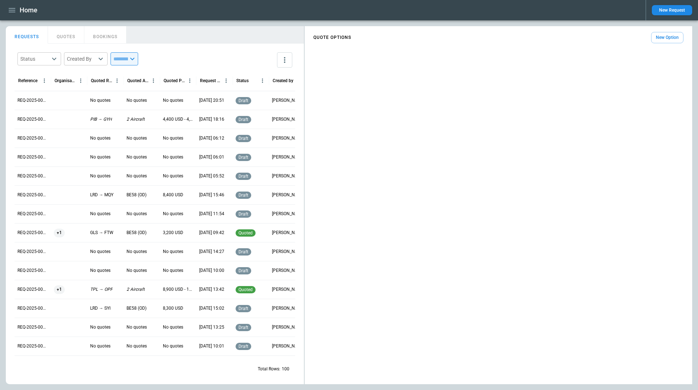 The width and height of the screenshot is (698, 390). What do you see at coordinates (212, 252) in the screenshot?
I see `p: 09/08/2025 14:27` at bounding box center [212, 252].